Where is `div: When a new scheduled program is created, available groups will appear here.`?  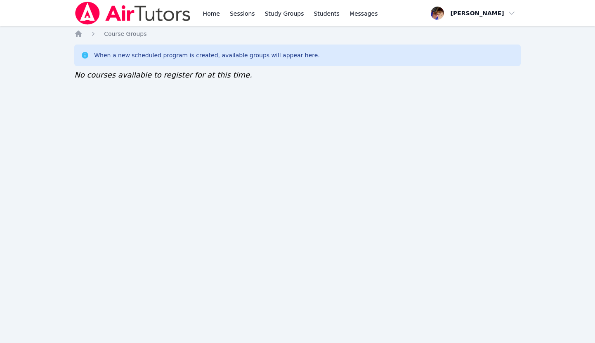 div: When a new scheduled program is created, available groups will appear here. is located at coordinates (207, 55).